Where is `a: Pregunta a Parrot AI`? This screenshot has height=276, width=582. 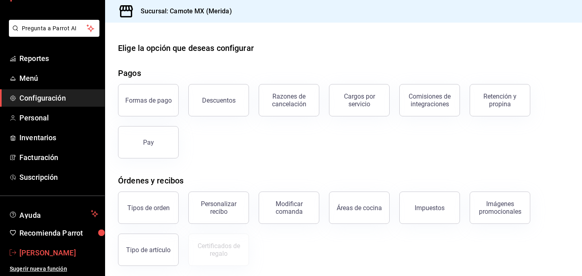
a: Pregunta a Parrot AI is located at coordinates (53, 34).